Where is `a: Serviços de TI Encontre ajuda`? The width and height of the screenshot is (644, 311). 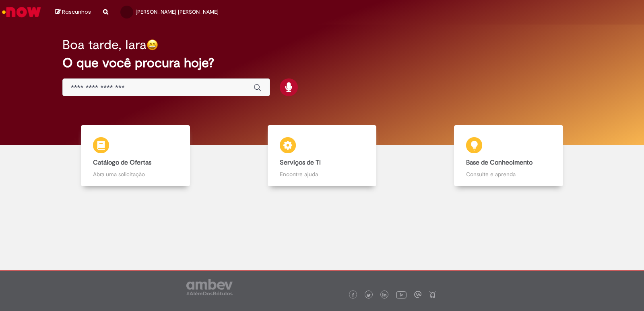 a: Serviços de TI Encontre ajuda is located at coordinates (322, 156).